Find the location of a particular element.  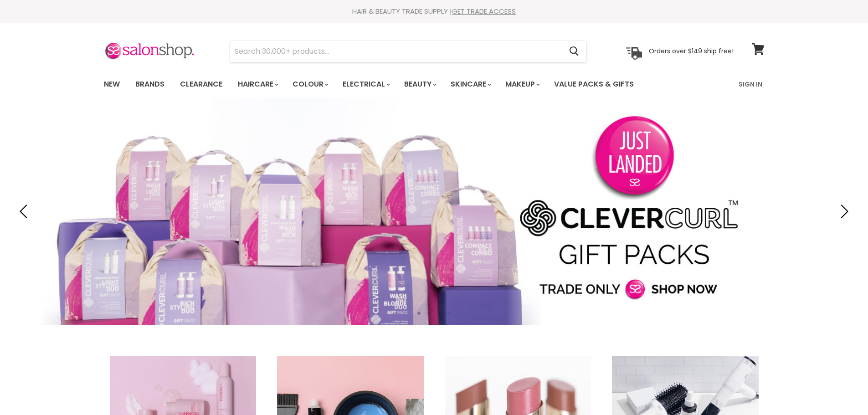

form: Product is located at coordinates (408, 52).